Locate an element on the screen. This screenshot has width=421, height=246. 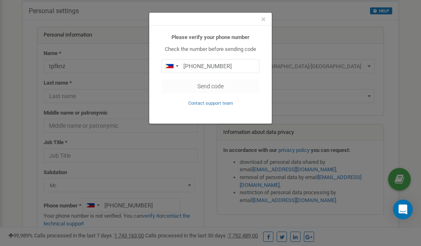
button: Close is located at coordinates (263, 19).